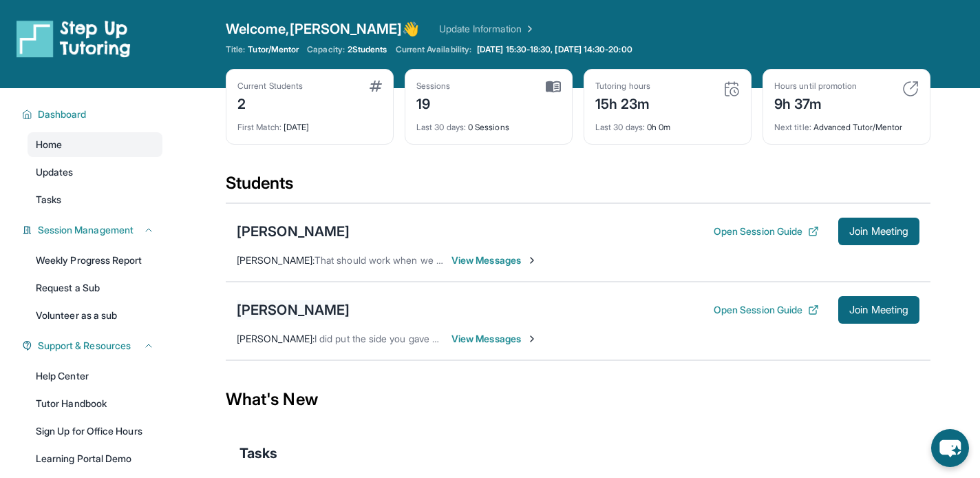 Image resolution: width=980 pixels, height=478 pixels. I want to click on a: Tutor Handbook, so click(95, 404).